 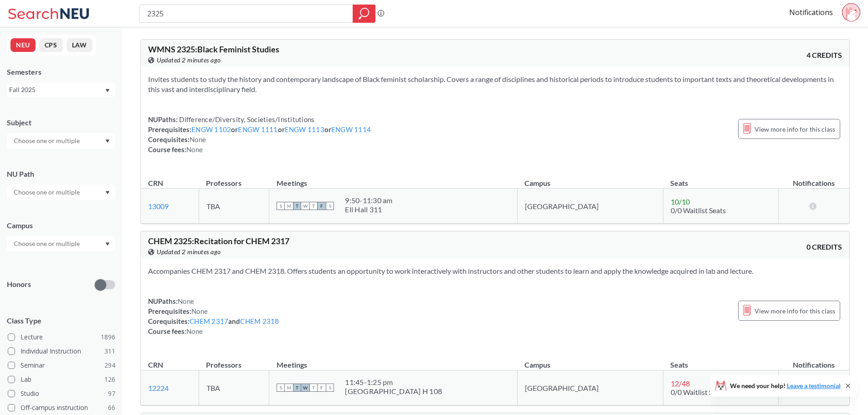 I want to click on a: Notifications, so click(x=810, y=12).